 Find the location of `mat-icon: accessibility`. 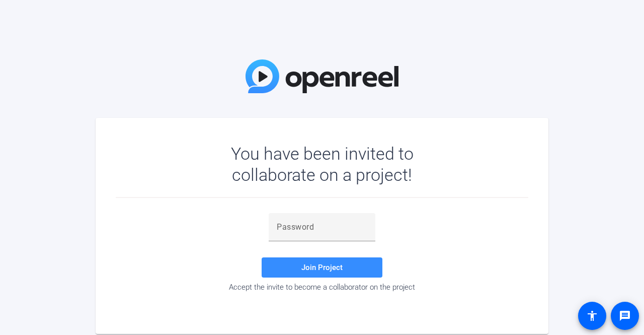

mat-icon: accessibility is located at coordinates (592, 316).